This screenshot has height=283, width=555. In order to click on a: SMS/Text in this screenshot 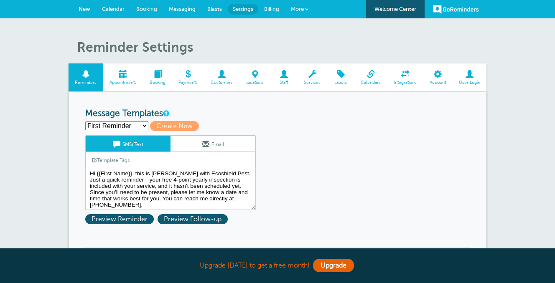, I will do `click(128, 144)`.